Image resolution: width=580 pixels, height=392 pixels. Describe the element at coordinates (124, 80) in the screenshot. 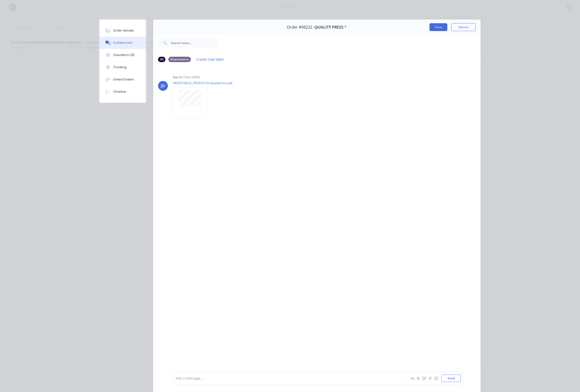

I see `div: Linked Orders` at that location.